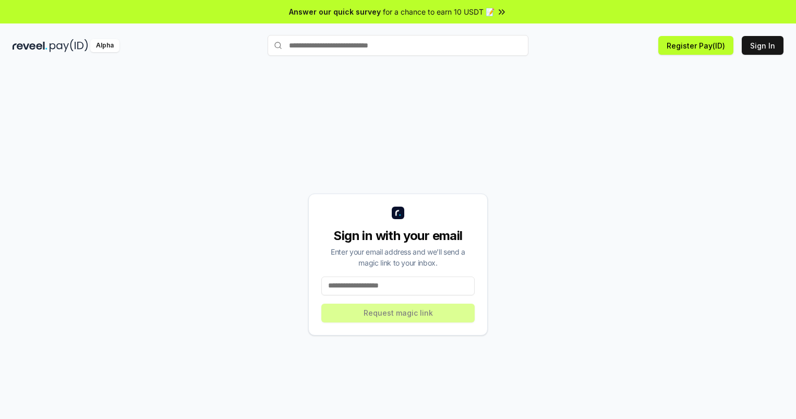  I want to click on img: pay_id, so click(69, 45).